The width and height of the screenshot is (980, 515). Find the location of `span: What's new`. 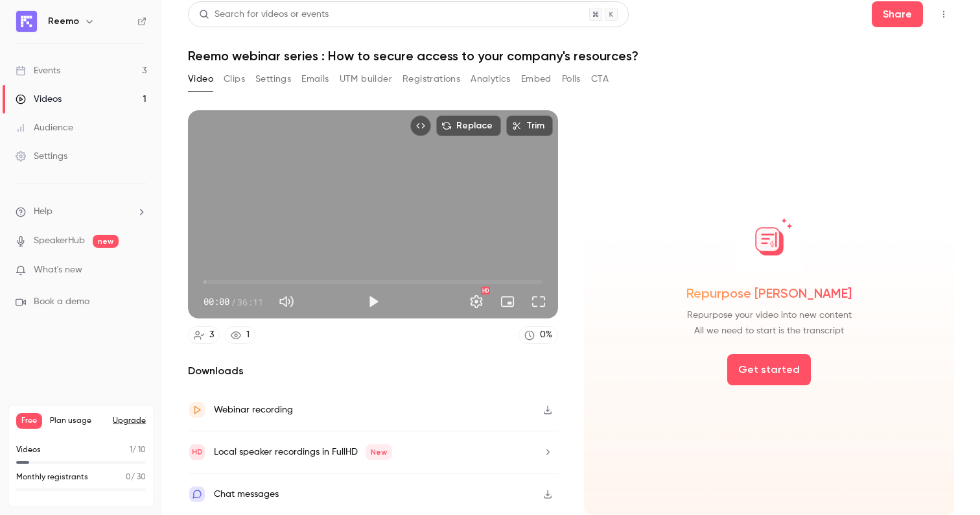

span: What's new is located at coordinates (58, 269).